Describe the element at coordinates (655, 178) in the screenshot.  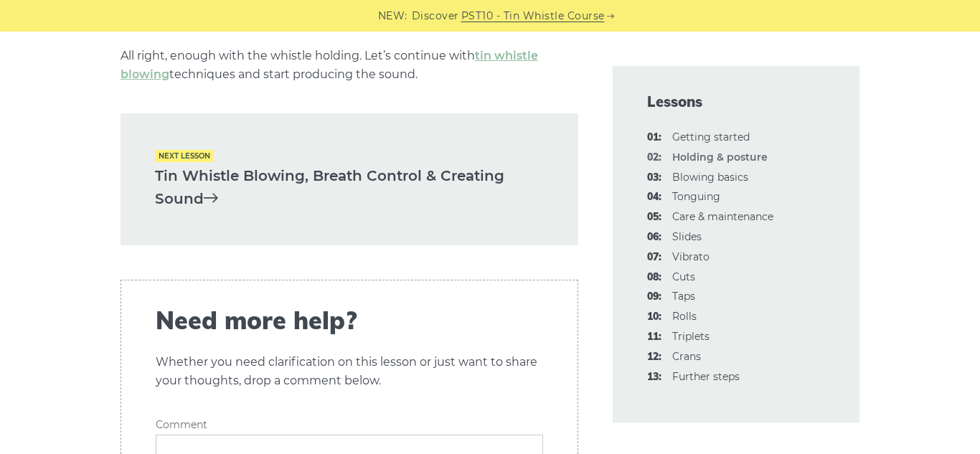
I see `span: 03:` at that location.